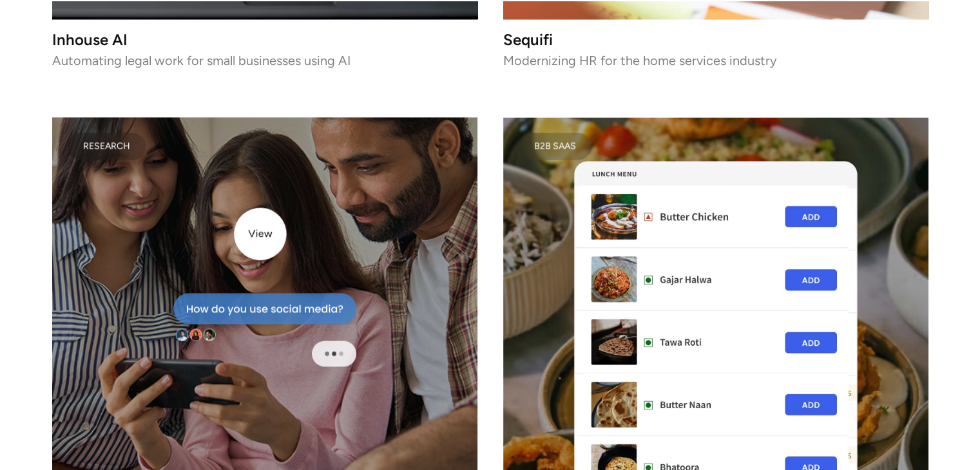  I want to click on p: Modernizing HR for the home services industry, so click(716, 61).